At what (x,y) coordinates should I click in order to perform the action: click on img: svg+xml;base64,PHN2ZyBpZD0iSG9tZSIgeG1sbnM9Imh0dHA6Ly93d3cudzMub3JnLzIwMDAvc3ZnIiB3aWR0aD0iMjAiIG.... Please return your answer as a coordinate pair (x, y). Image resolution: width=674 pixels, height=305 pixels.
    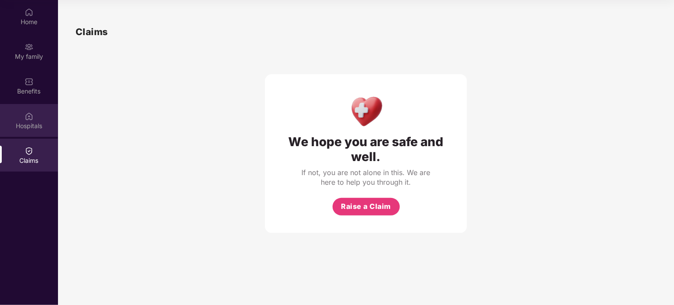
    Looking at the image, I should click on (29, 12).